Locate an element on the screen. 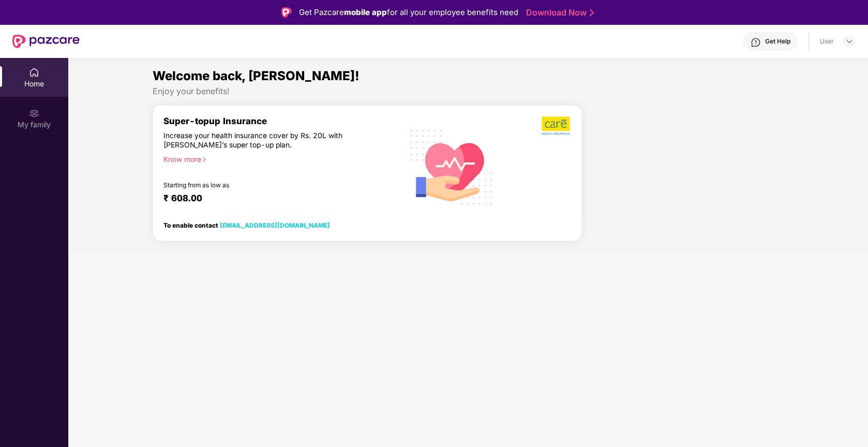  strong: mobile app is located at coordinates (366, 12).